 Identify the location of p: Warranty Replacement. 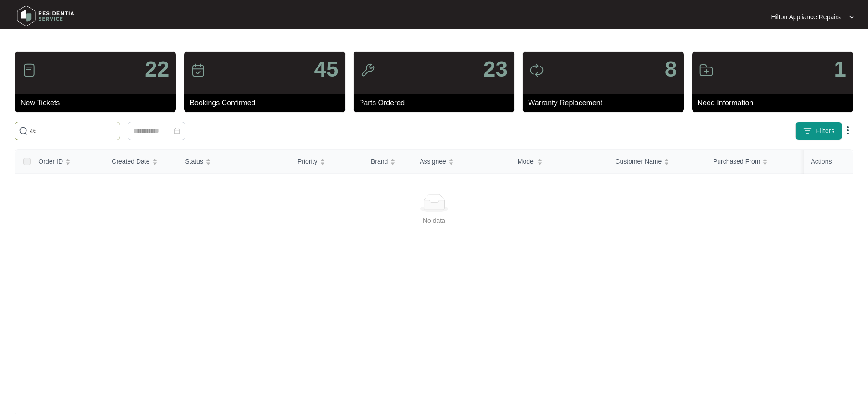
(606, 103).